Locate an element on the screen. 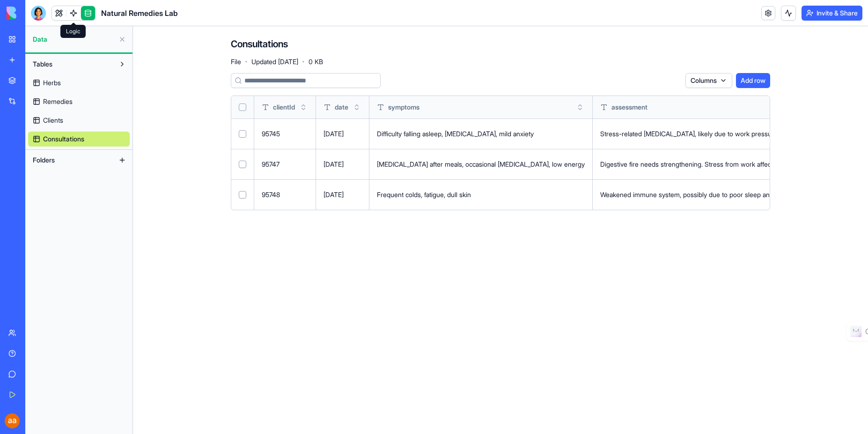 This screenshot has width=868, height=434. img: logo is located at coordinates (35, 13).